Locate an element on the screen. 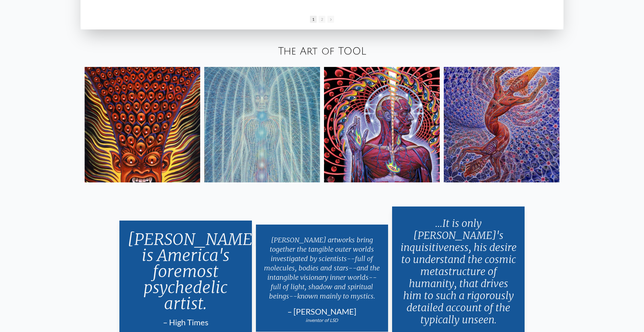 The image size is (644, 332). span: Go to slide 1 is located at coordinates (313, 19).